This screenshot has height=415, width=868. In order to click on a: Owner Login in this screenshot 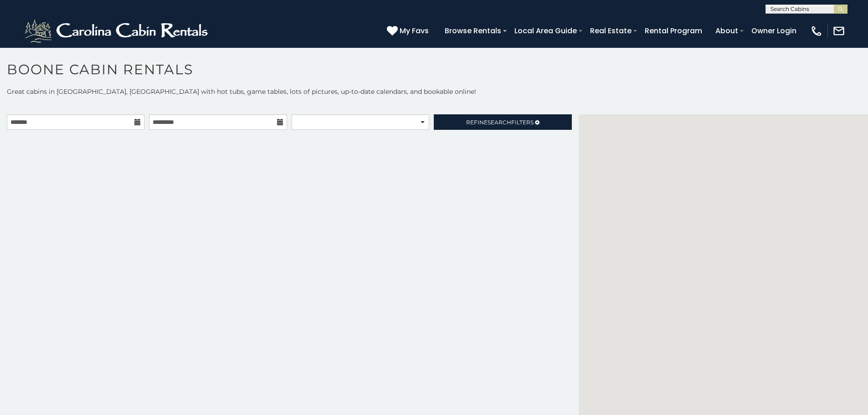, I will do `click(774, 31)`.